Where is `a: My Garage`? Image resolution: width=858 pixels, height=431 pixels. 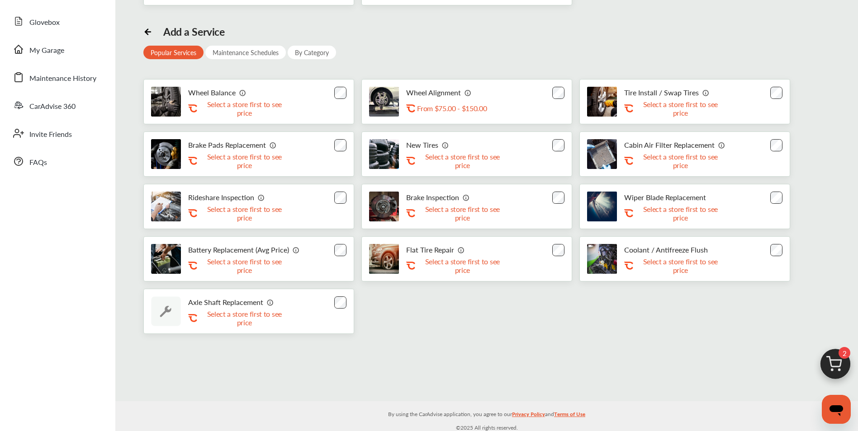
a: My Garage is located at coordinates (57, 49).